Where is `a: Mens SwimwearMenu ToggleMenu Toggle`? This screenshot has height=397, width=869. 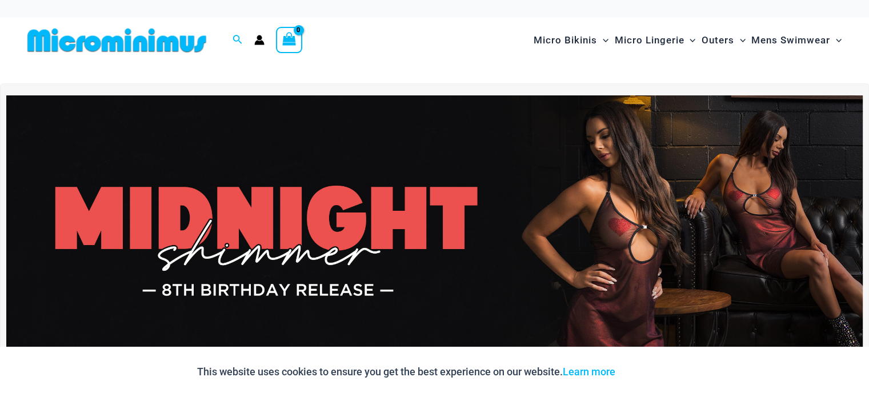
a: Mens SwimwearMenu ToggleMenu Toggle is located at coordinates (797, 40).